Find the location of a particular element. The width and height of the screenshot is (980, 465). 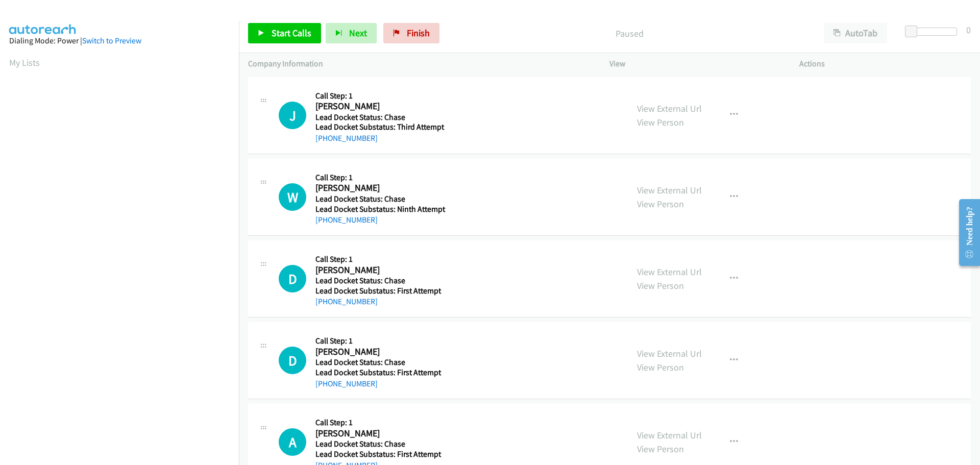

div: 0 is located at coordinates (968, 30).